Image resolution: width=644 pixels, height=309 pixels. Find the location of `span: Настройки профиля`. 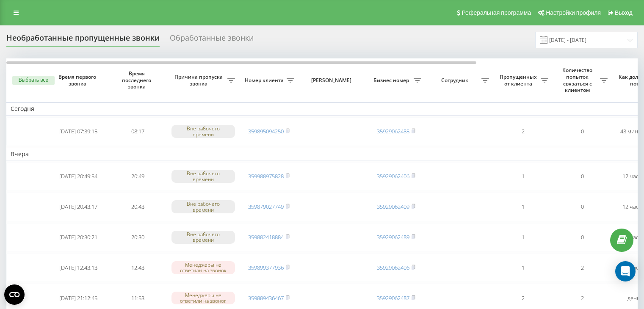

span: Настройки профиля is located at coordinates (573, 13).